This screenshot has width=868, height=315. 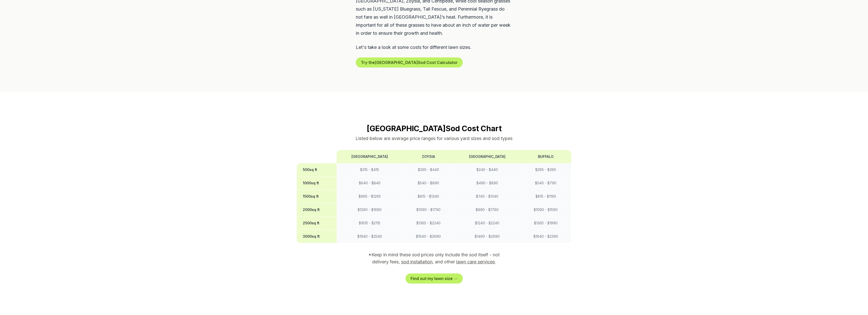 I want to click on td: $ 1940 - $ 2540, so click(x=370, y=236).